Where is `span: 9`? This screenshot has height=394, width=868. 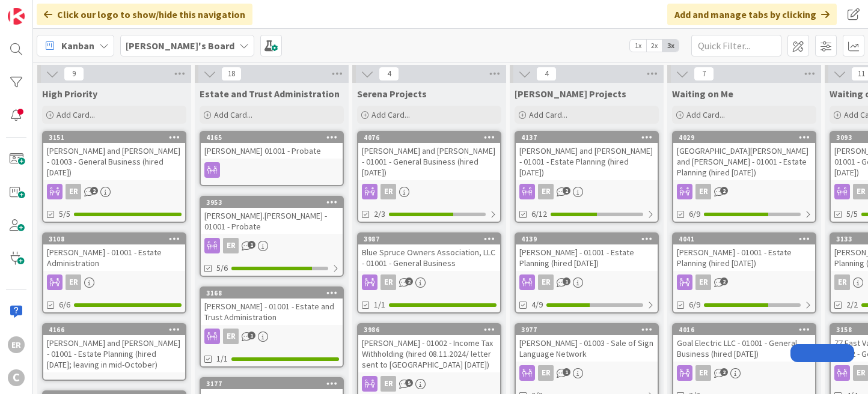
span: 9 is located at coordinates (74, 74).